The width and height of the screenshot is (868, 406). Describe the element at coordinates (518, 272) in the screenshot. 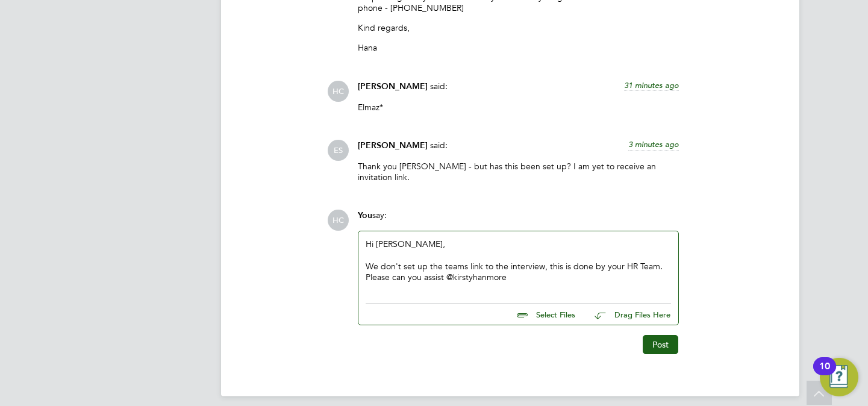

I see `div: We don't set up the teams link to the interview, this is done by your HR Team. Please can you ass...` at that location.